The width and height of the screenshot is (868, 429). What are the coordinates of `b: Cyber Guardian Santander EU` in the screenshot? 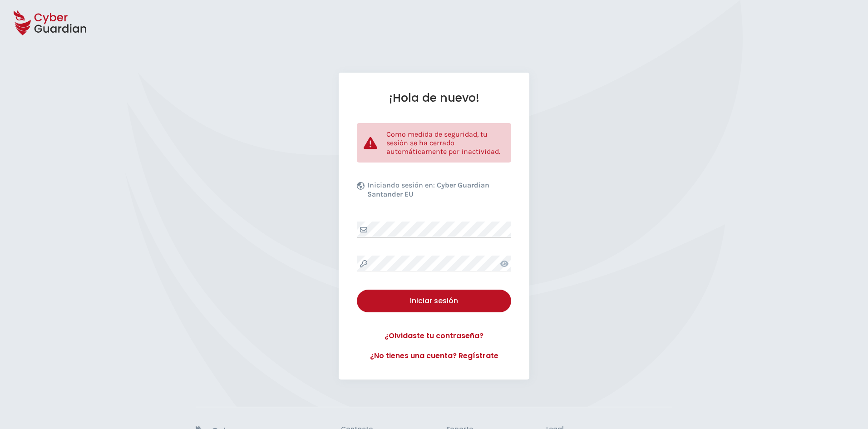 It's located at (428, 189).